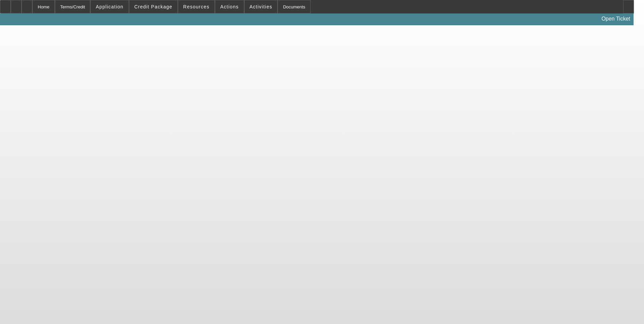 The image size is (644, 324). I want to click on button: Activities, so click(261, 7).